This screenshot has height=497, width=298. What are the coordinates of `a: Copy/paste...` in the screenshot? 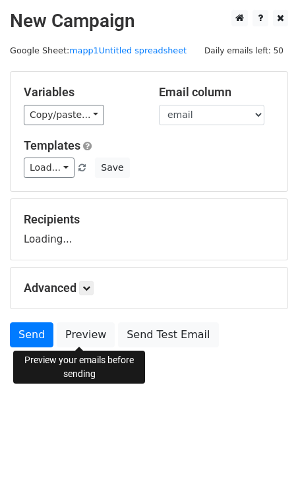 It's located at (64, 115).